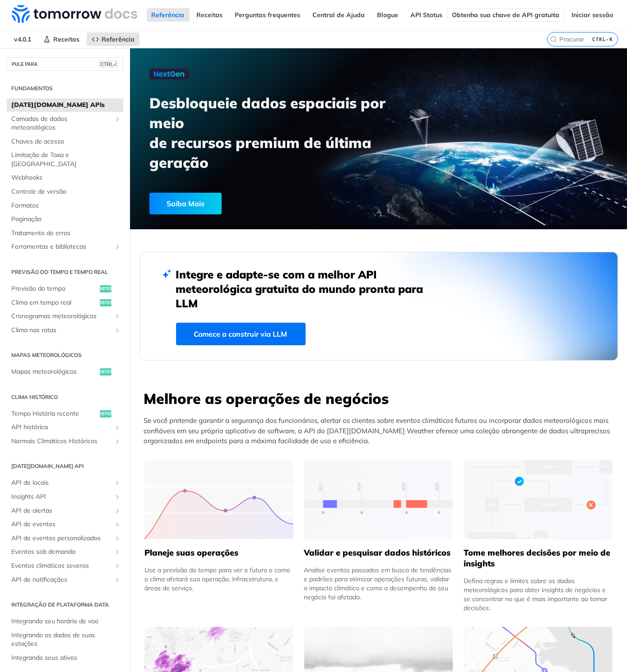  I want to click on div: Use a previsão do tempo para ver o futuro e como o clima afetará sua operação, infraestrutura, e ..., so click(219, 579).